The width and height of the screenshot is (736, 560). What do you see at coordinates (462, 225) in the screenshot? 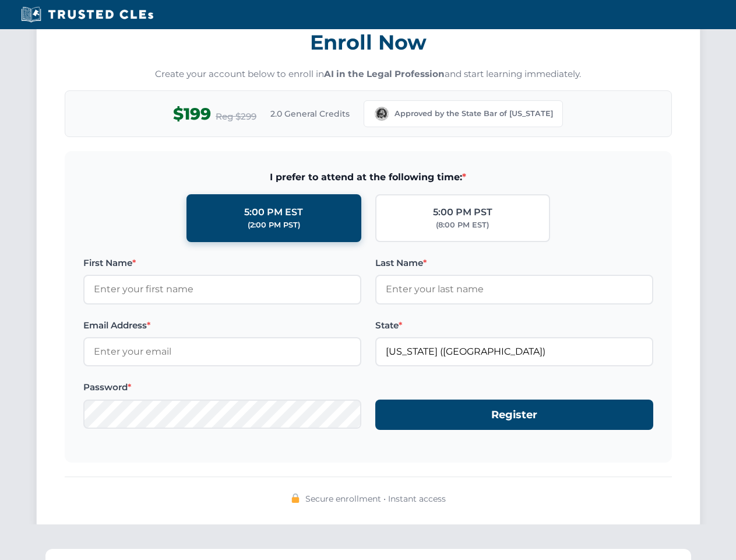
I see `div: (8:00 PM EST)` at bounding box center [462, 225].